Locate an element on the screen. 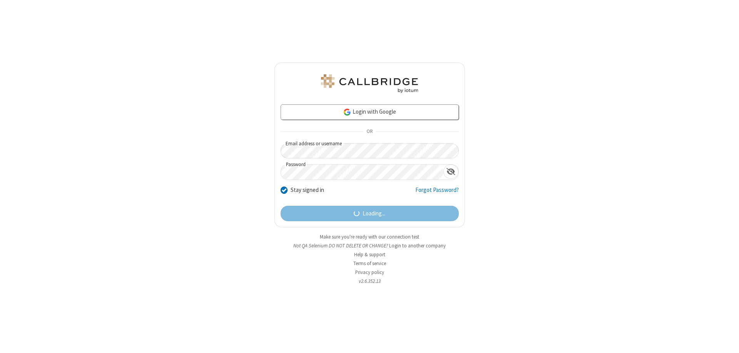 This screenshot has height=353, width=739. a: Forgot Password? is located at coordinates (437, 193).